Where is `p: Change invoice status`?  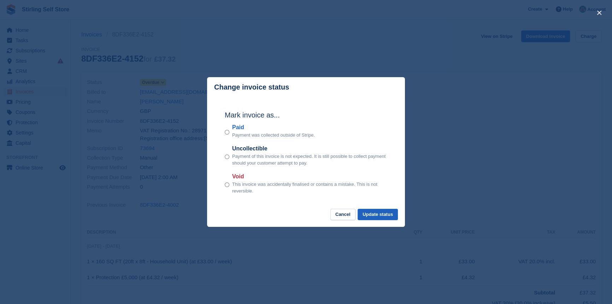 p: Change invoice status is located at coordinates (252, 87).